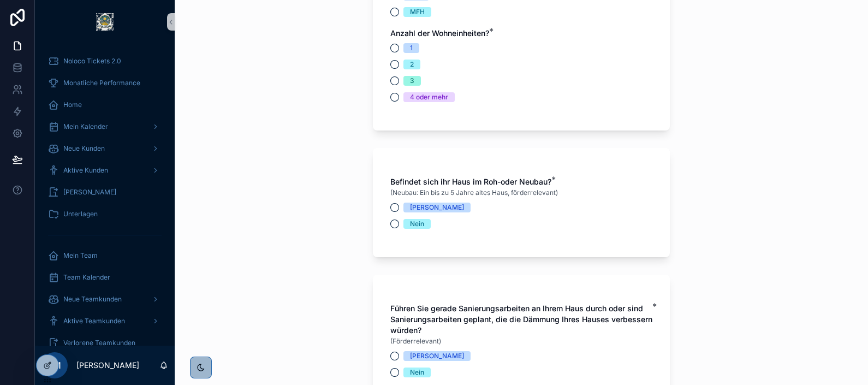  What do you see at coordinates (412, 81) in the screenshot?
I see `div: 3` at bounding box center [412, 81].